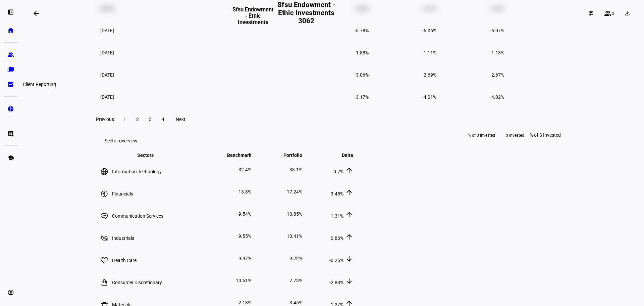 This screenshot has height=306, width=644. Describe the element at coordinates (295, 236) in the screenshot. I see `span: 10.41%` at that location.